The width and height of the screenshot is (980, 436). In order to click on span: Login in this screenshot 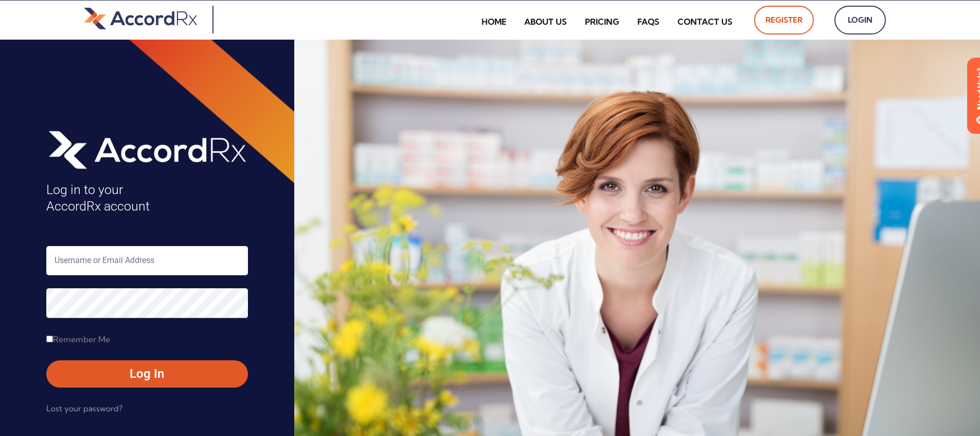, I will do `click(861, 20)`.